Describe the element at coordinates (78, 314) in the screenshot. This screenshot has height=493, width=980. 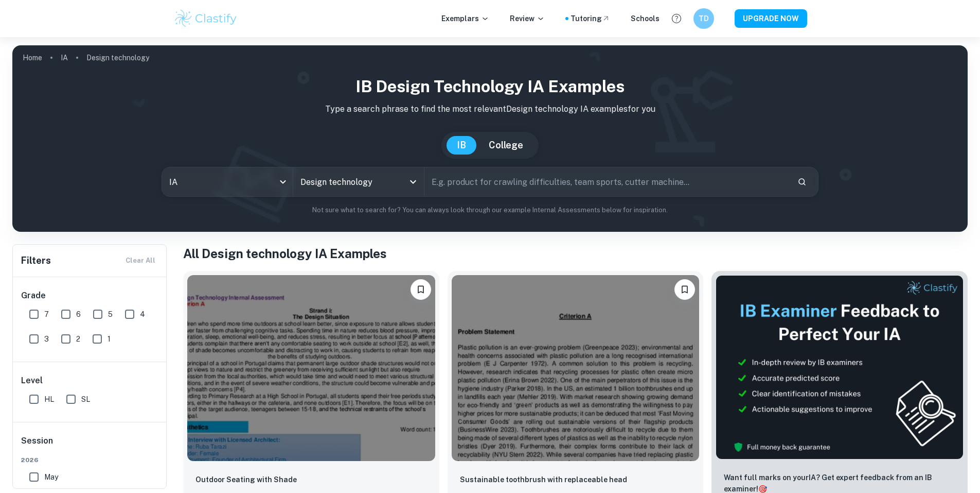
I see `span: 6` at that location.